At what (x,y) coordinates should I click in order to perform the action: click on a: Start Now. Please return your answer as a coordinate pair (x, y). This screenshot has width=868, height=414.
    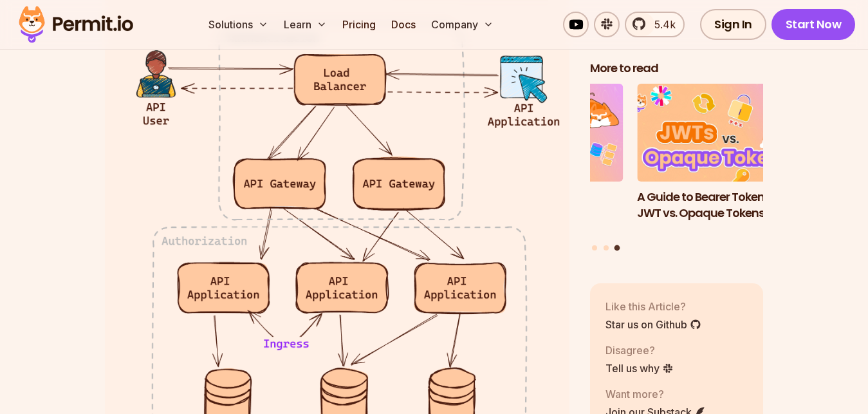
    Looking at the image, I should click on (813, 24).